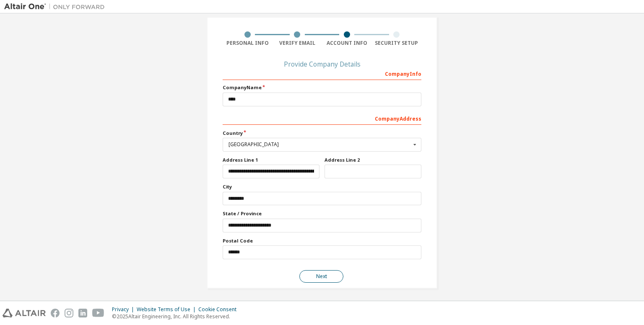 This screenshot has height=325, width=644. What do you see at coordinates (322, 64) in the screenshot?
I see `div: Provide Company Details` at bounding box center [322, 64].